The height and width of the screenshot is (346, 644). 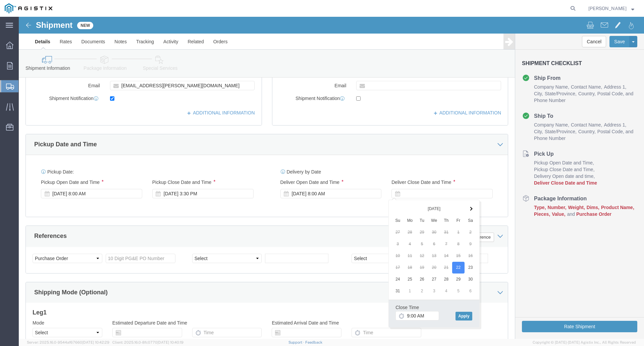 I want to click on a: Support, so click(x=297, y=342).